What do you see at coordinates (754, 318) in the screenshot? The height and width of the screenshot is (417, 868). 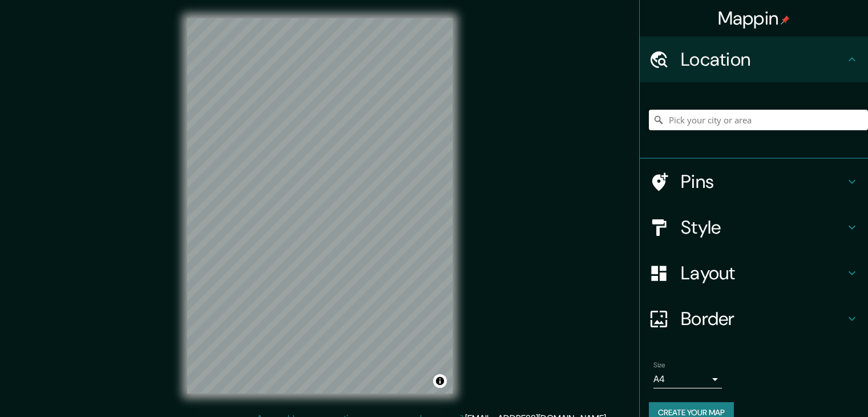 I see `div: Border` at bounding box center [754, 318].